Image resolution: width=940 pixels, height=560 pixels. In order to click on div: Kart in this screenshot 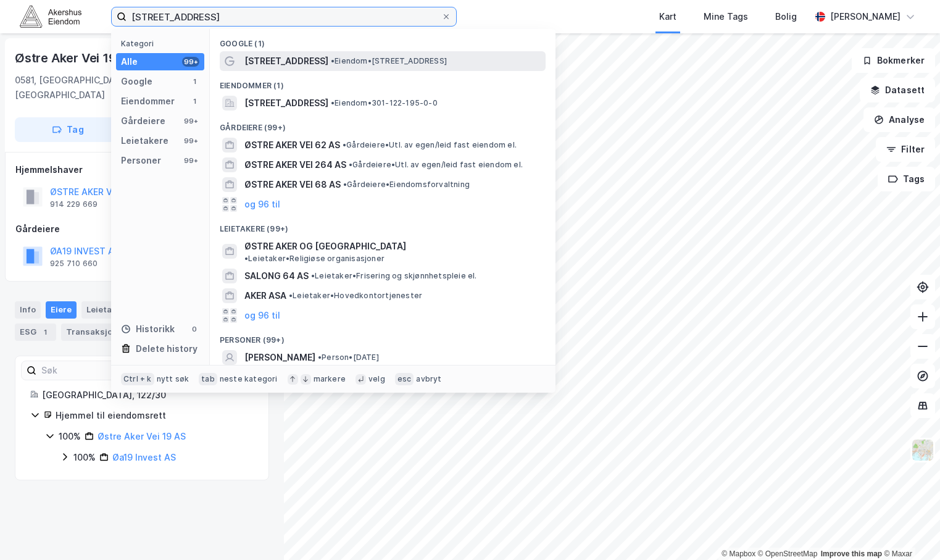, I will do `click(668, 16)`.